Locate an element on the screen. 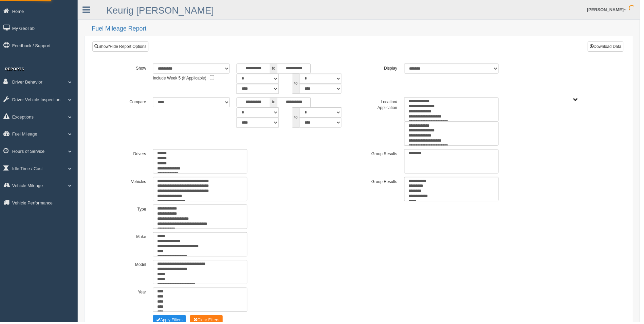 The width and height of the screenshot is (644, 324). label: Compare is located at coordinates (129, 102).